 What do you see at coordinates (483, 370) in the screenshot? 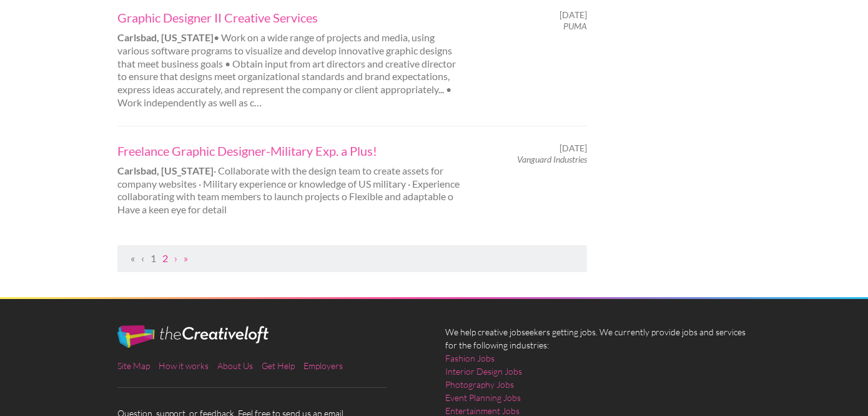
I see `a: Interior Design Jobs` at bounding box center [483, 370].